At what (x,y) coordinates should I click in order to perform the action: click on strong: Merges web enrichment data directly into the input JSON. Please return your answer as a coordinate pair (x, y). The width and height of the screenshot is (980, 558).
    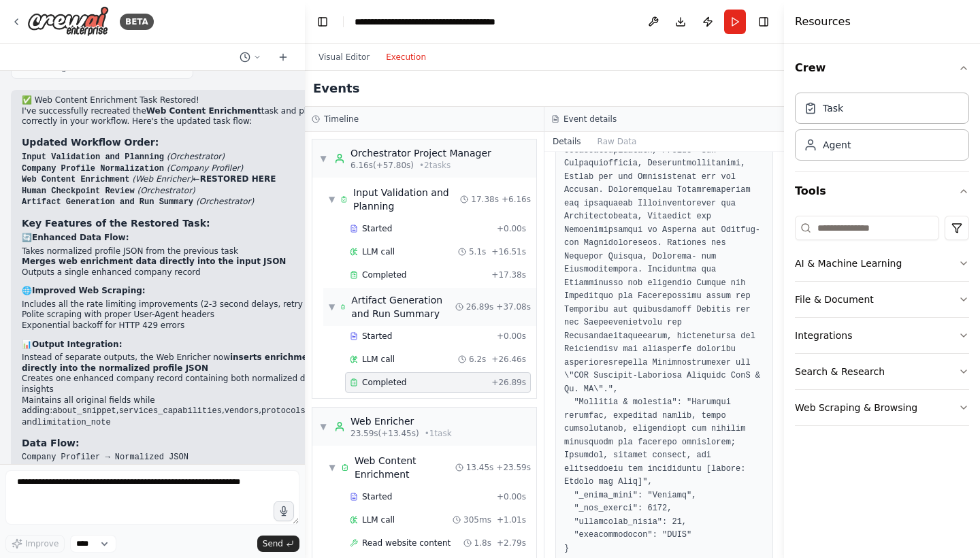
    Looking at the image, I should click on (154, 262).